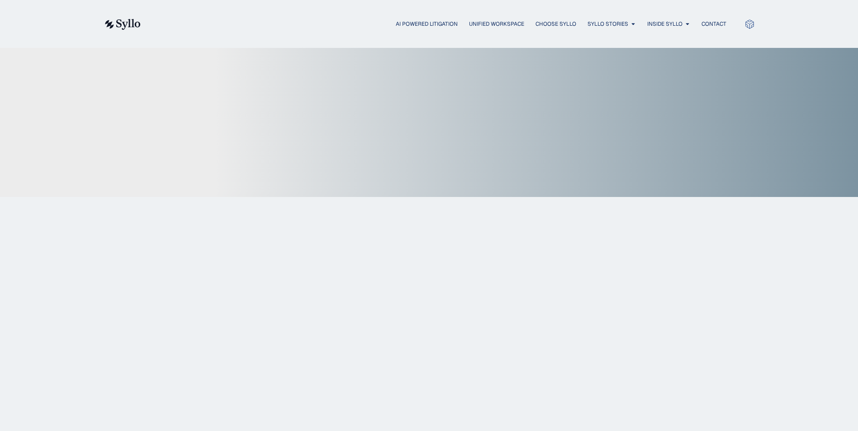 This screenshot has width=858, height=431. I want to click on span: Unified Workspace, so click(496, 24).